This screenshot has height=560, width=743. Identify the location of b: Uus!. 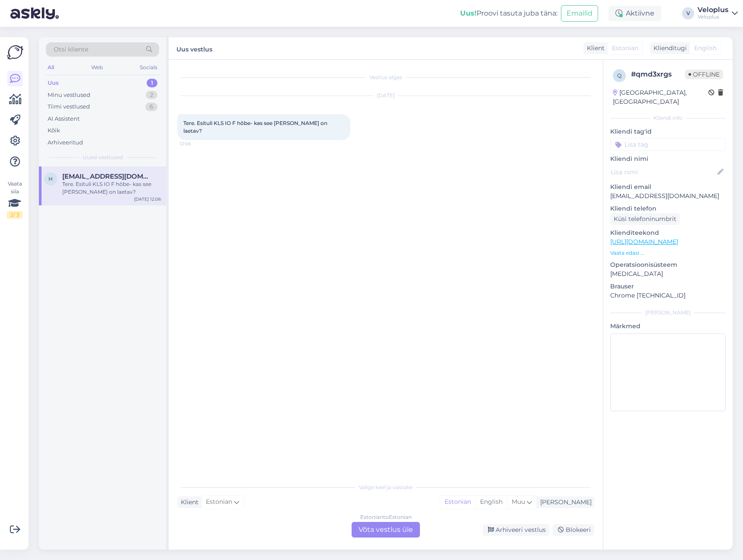
(468, 13).